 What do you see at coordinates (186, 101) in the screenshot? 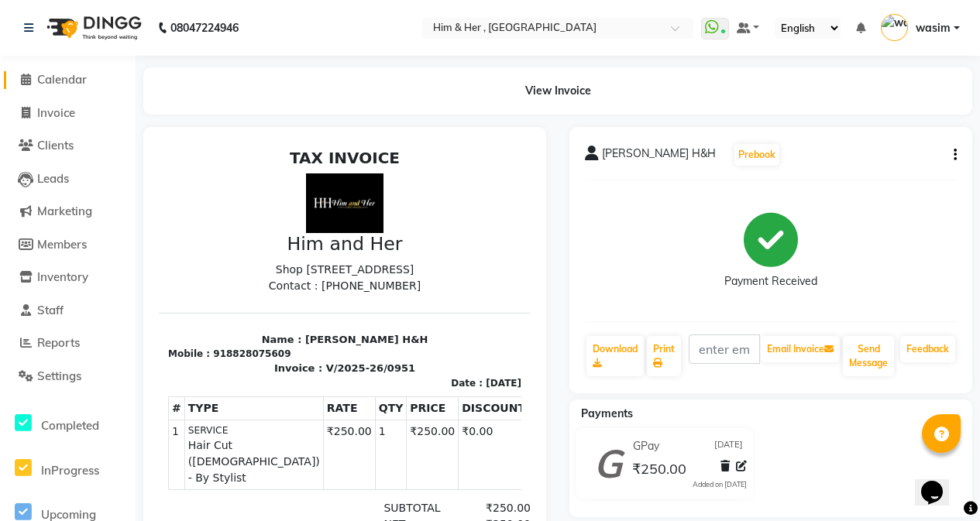
I see `h3: Him and Her` at bounding box center [186, 101].